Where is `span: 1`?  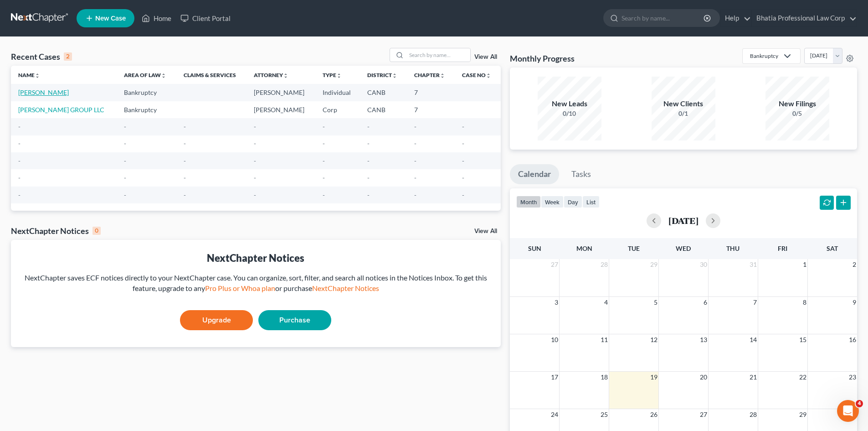
span: 1 is located at coordinates (805, 264).